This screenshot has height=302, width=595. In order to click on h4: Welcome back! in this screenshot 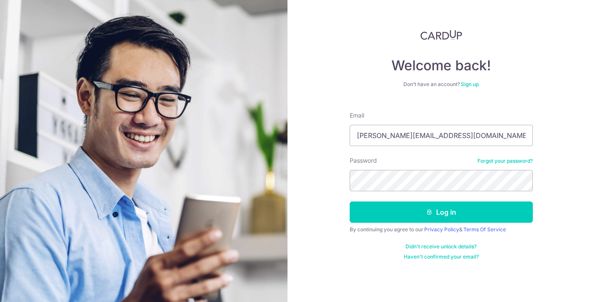, I will do `click(441, 66)`.